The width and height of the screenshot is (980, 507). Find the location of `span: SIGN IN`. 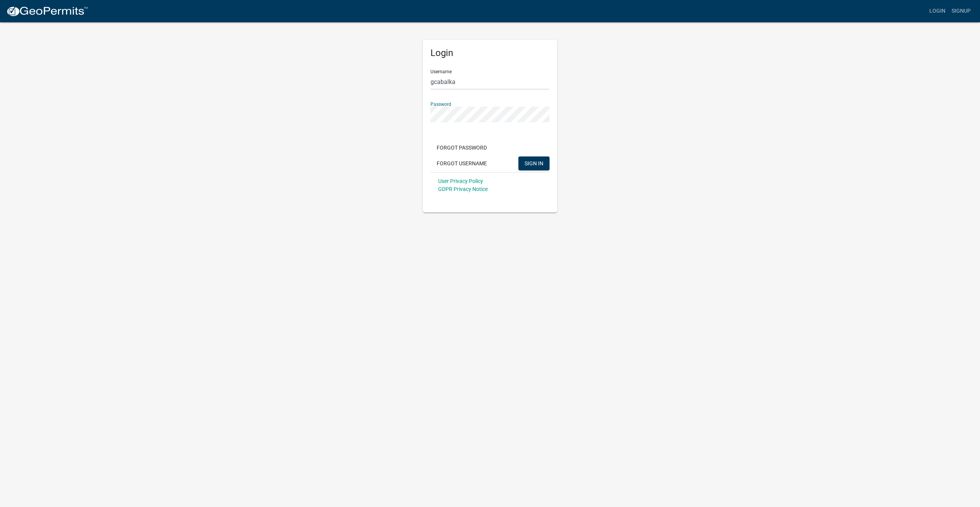

span: SIGN IN is located at coordinates (533, 163).